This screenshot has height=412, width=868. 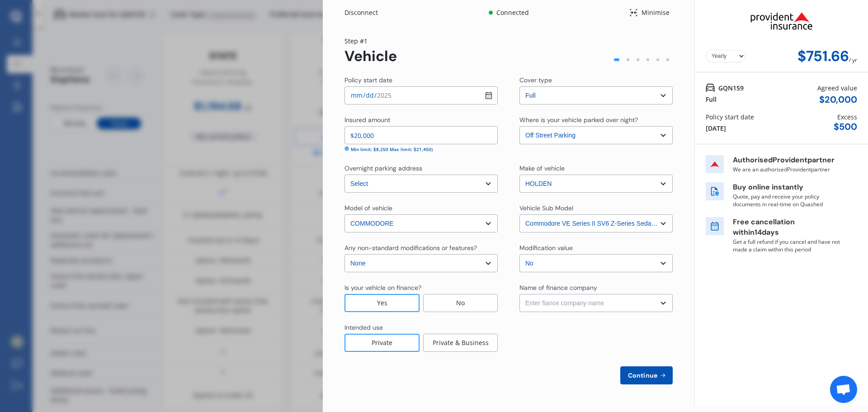 What do you see at coordinates (787, 187) in the screenshot?
I see `p: Buy online instantly` at bounding box center [787, 187].